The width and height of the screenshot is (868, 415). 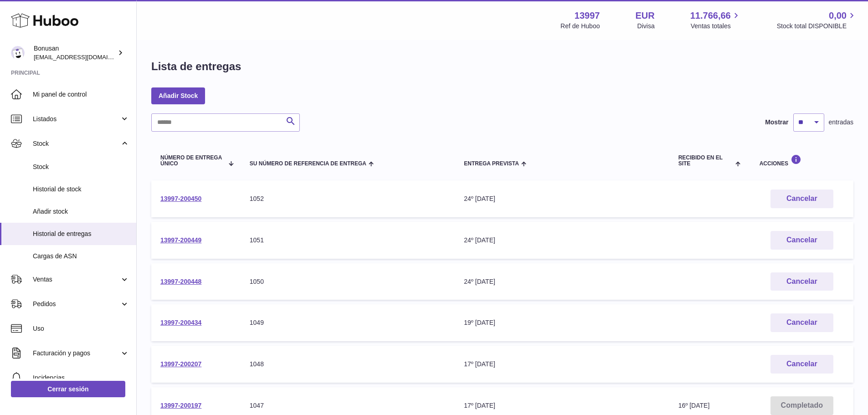 I want to click on span: Historial de entregas, so click(x=81, y=234).